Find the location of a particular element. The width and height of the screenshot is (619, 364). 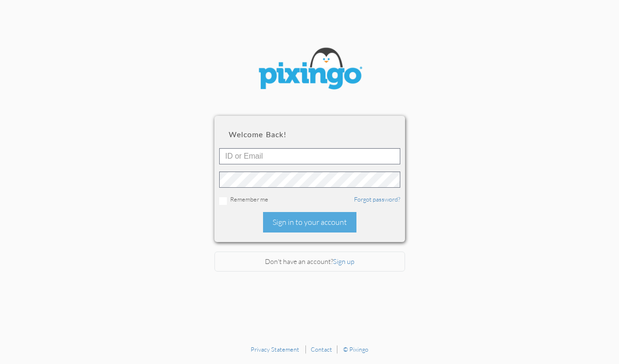

img: pixingo logo is located at coordinates (310, 69).